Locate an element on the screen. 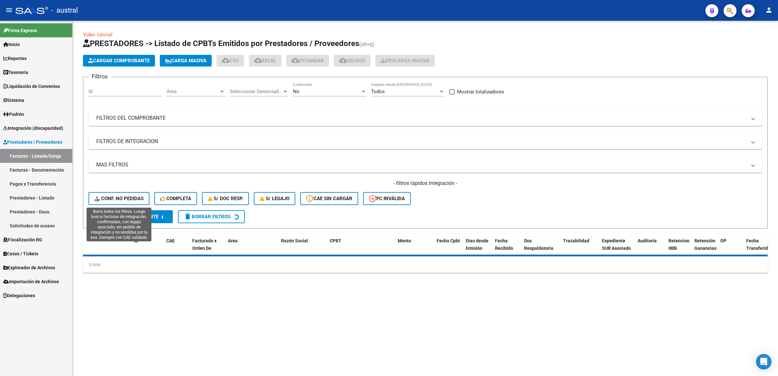  button: Descarga Masiva is located at coordinates (405, 61).